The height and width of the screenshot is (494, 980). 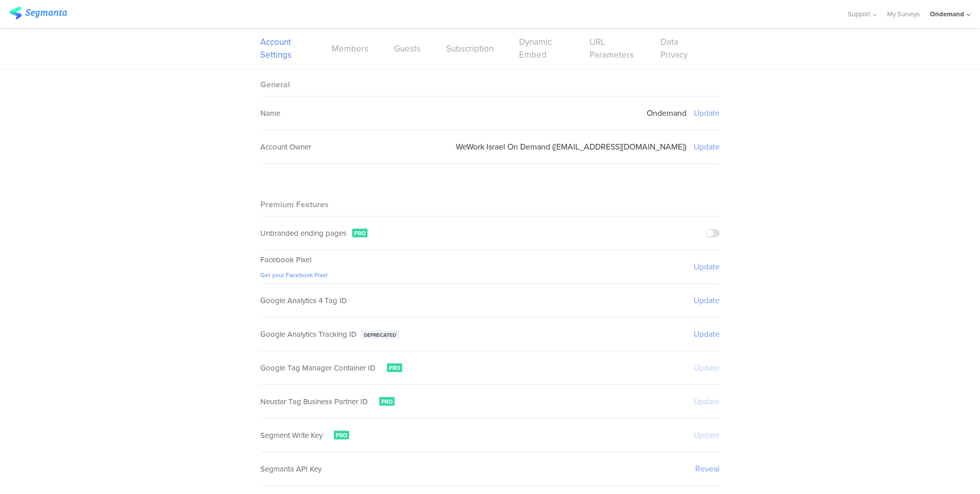 What do you see at coordinates (708, 469) in the screenshot?
I see `sg-setting-edit-trigger: Reveal` at bounding box center [708, 469].